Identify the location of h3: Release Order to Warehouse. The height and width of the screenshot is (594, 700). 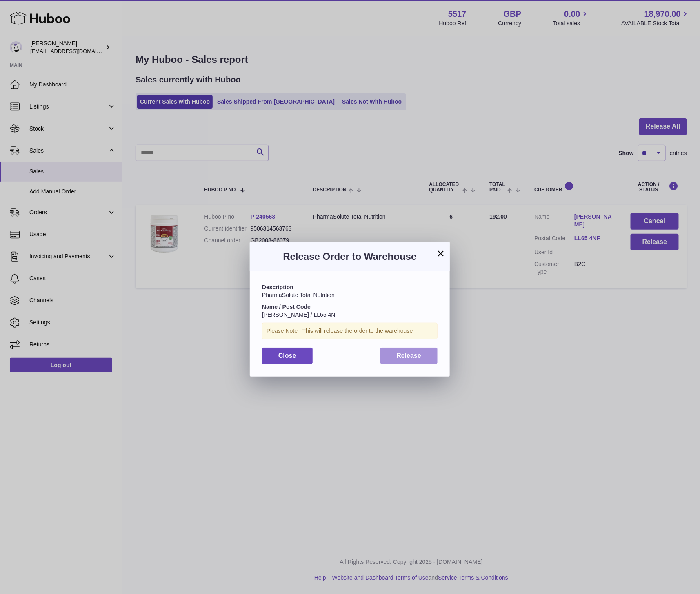
(350, 256).